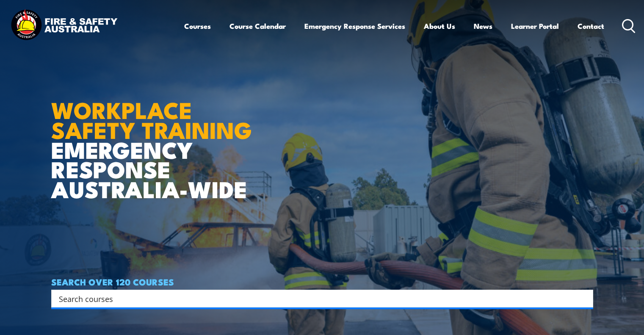  What do you see at coordinates (591, 26) in the screenshot?
I see `a: Contact` at bounding box center [591, 26].